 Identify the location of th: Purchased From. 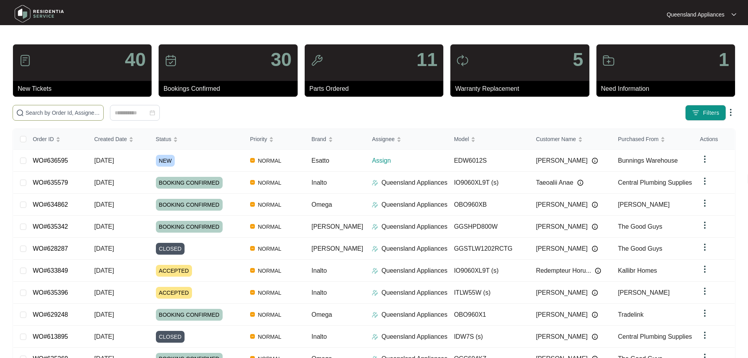
(653, 139).